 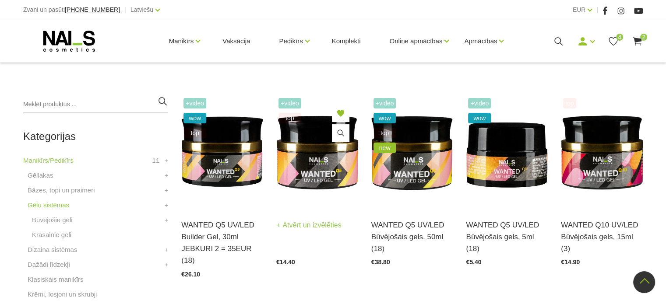 I want to click on a: Manikīrs/Pedikīrs, so click(x=48, y=161).